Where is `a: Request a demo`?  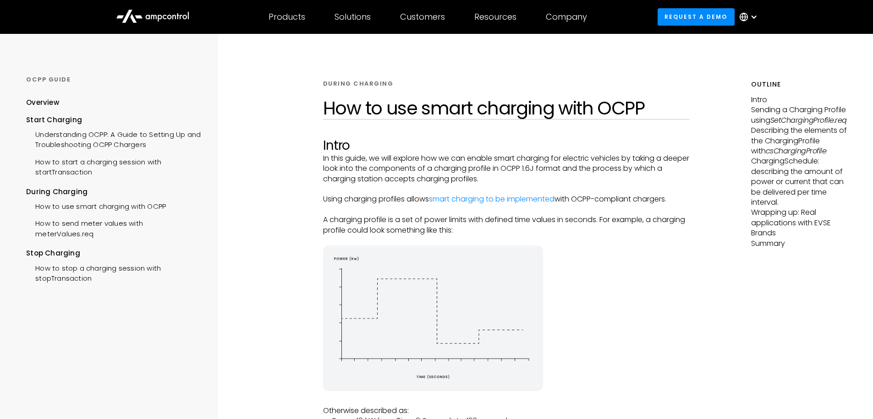
a: Request a demo is located at coordinates (696, 16).